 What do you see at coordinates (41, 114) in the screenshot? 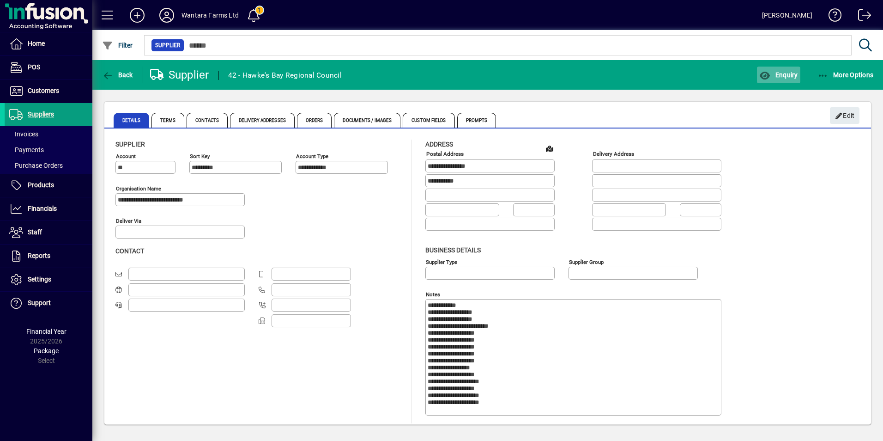
I see `span: Suppliers` at bounding box center [41, 114].